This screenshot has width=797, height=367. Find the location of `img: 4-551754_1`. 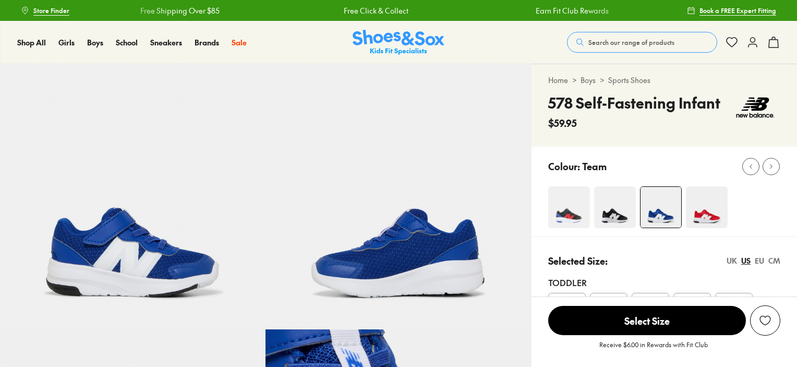

img: 4-551754_1 is located at coordinates (569, 207).